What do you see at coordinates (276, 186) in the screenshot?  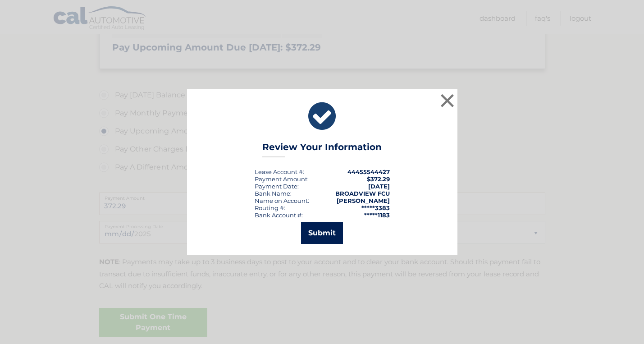 I see `span: Payment Date` at bounding box center [276, 186].